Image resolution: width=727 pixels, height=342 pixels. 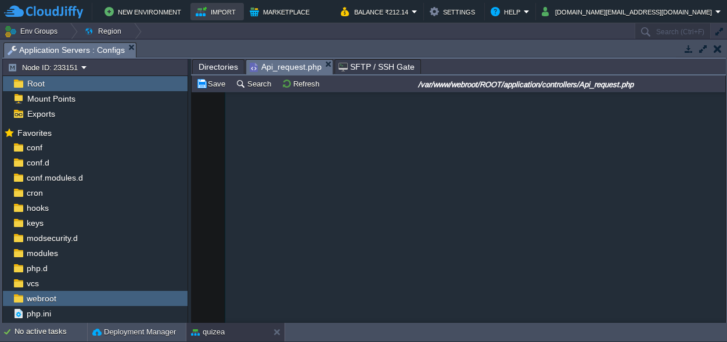 I want to click on button: Import, so click(x=217, y=12).